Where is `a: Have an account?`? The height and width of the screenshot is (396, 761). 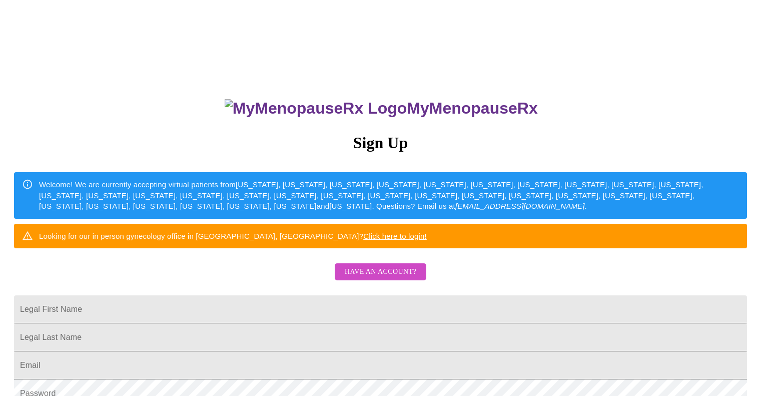
a: Have an account? is located at coordinates (380, 278).